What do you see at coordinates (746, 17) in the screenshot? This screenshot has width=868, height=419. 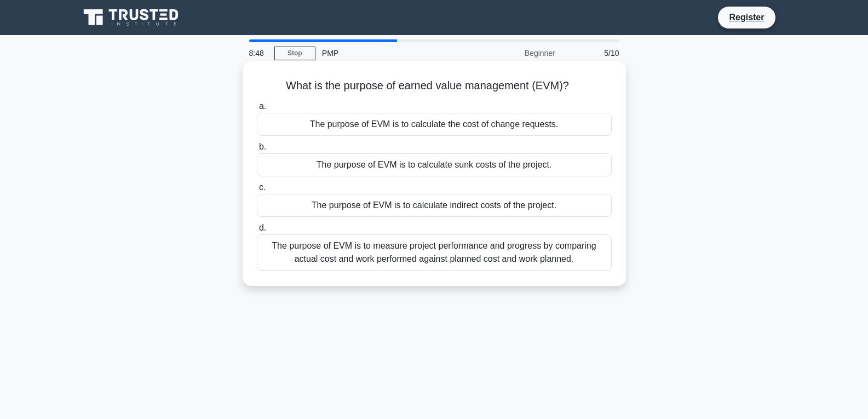 I see `a: Register` at bounding box center [746, 17].